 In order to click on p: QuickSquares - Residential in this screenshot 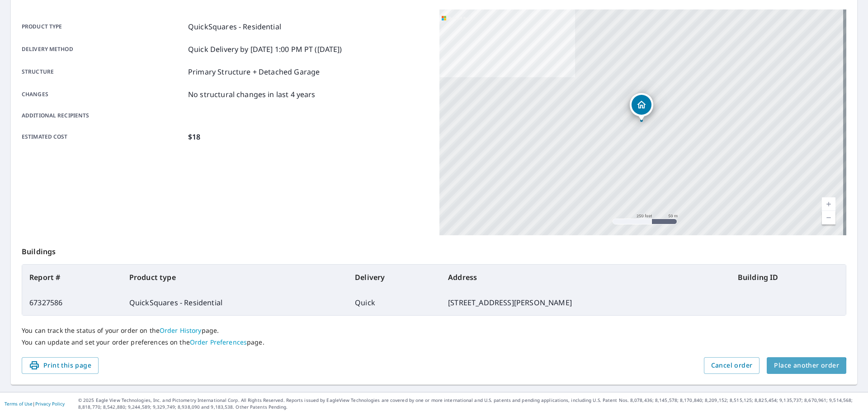, I will do `click(235, 26)`.